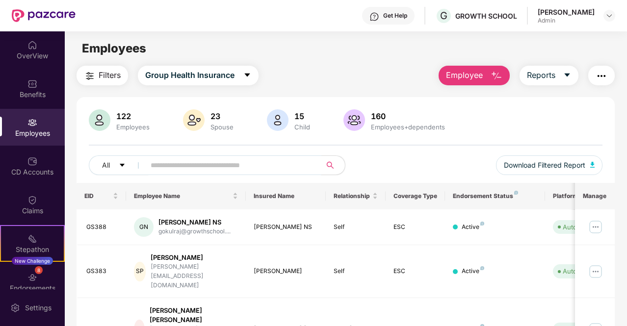  I want to click on img: svg+xml;base64,PHN2ZyBpZD0iU2V0dGluZy0yMHgyMCIgeG1sbnM9Imh0dHA6Ly93d3cudzMub3JnLzIwMDAvc3ZnIiB3aW..., so click(15, 308).